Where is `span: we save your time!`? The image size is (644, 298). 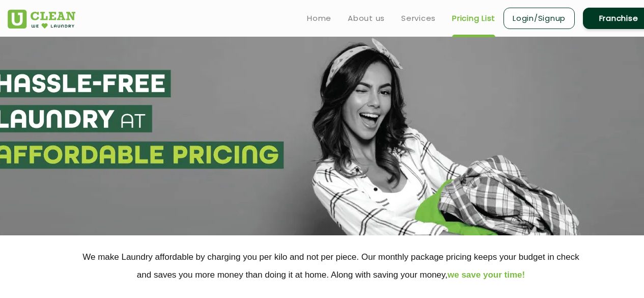 span: we save your time! is located at coordinates (486, 274).